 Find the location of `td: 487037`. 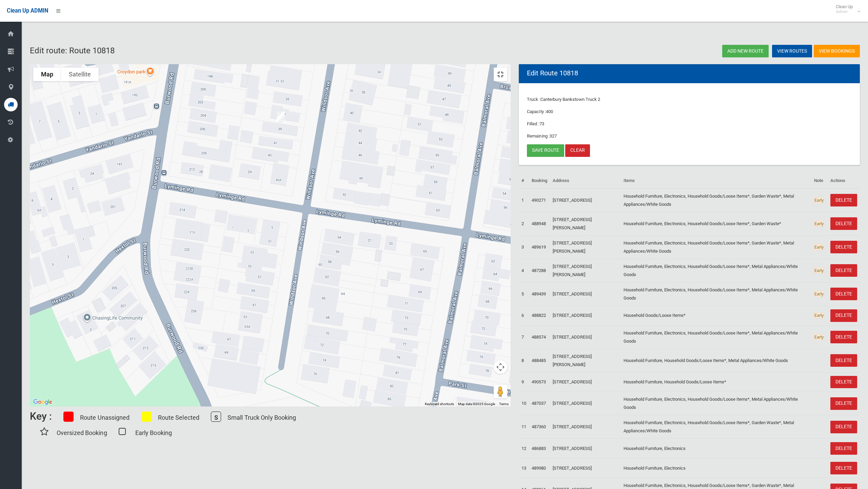

td: 487037 is located at coordinates (540, 403).